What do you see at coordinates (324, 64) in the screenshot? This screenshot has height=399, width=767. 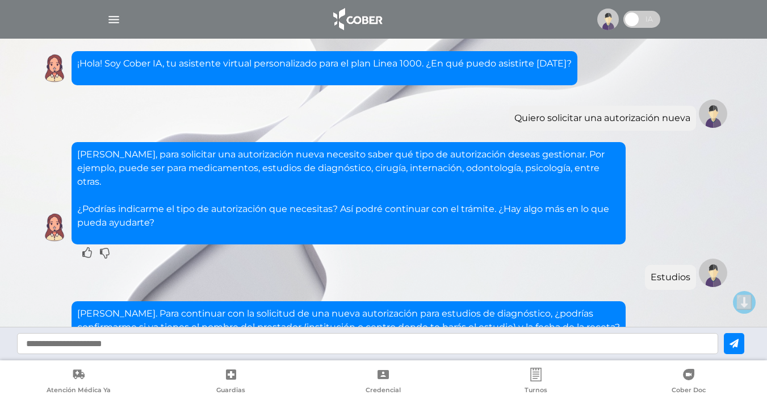 I see `p: ¡Hola! Soy Cober IA, tu asistente virtual personalizado para el plan Linea 1000. ¿En qué puedo as...` at bounding box center [324, 64].